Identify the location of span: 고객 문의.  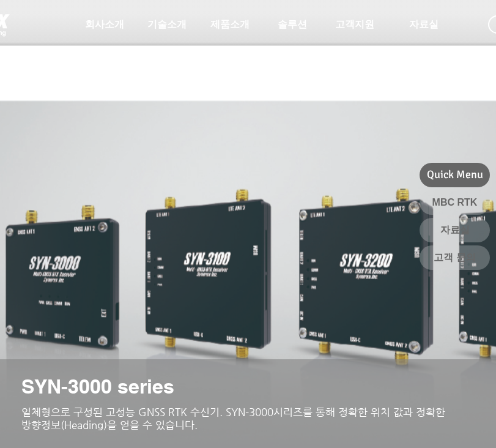
(454, 258).